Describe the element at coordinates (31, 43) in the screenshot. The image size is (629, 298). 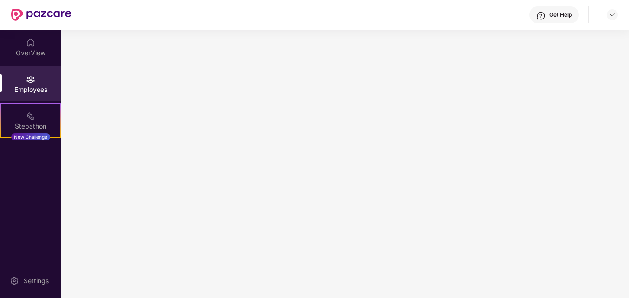
I see `img: svg+xml;base64,PHN2ZyBpZD0iSG9tZSIgeG1sbnM9Imh0dHA6Ly93d3cudzMub3JnLzIwMDAvc3ZnIiB3aWR0aD0iMjAiIG...` at that location.